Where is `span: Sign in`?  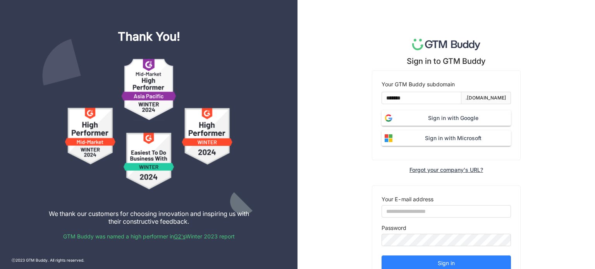 span: Sign in is located at coordinates (446, 263).